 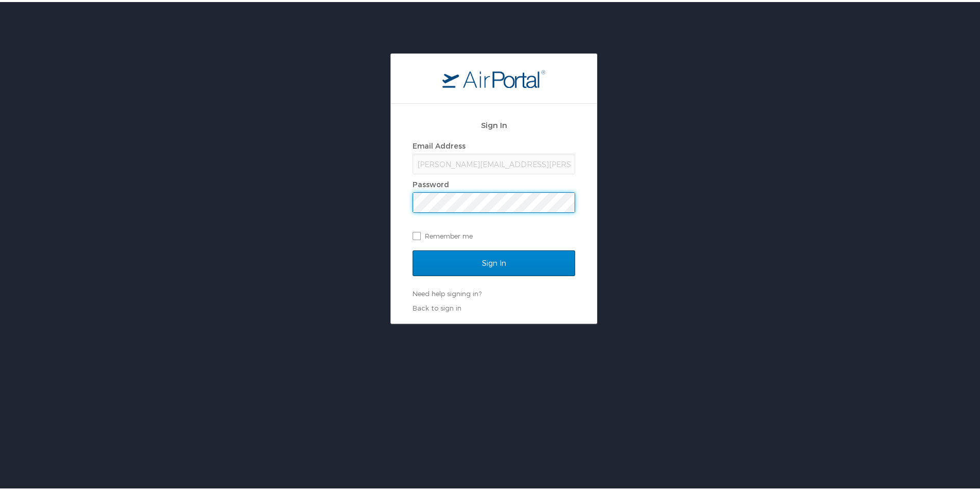 What do you see at coordinates (494, 77) in the screenshot?
I see `img: logo` at bounding box center [494, 77].